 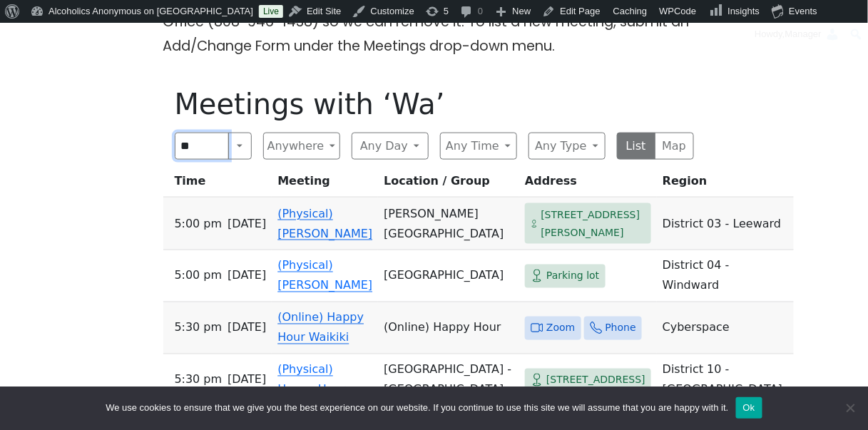 What do you see at coordinates (725, 329) in the screenshot?
I see `td: Cyberspace` at bounding box center [725, 329].